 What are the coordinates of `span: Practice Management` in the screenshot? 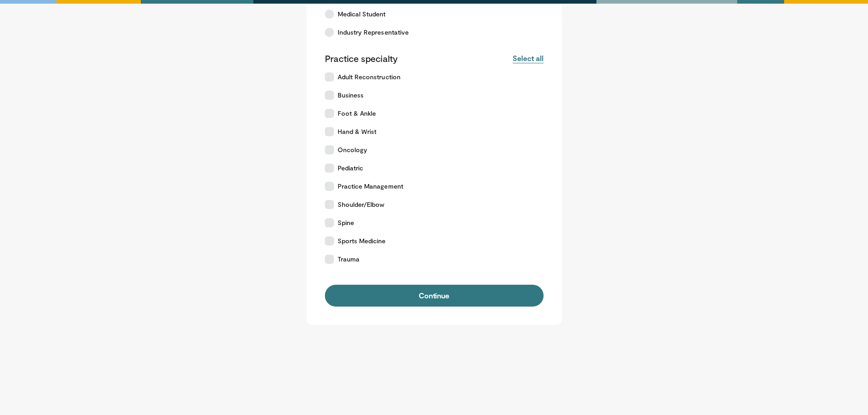 It's located at (371, 186).